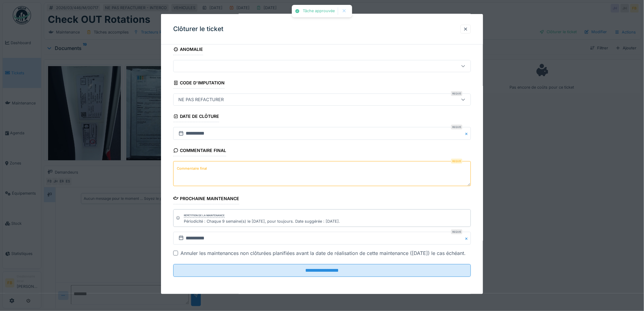  I want to click on label: Commentaire final, so click(191, 169).